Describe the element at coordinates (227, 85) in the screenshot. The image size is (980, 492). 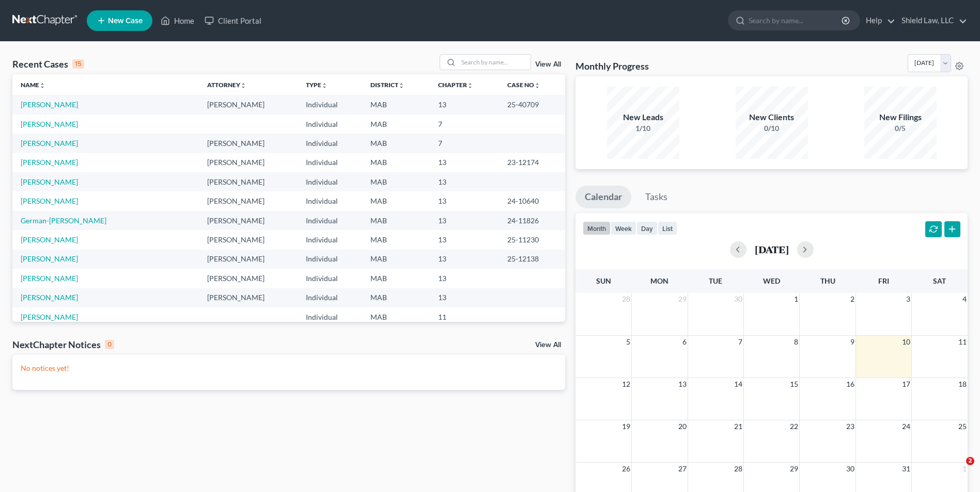
I see `a: Attorneyunfold_more` at that location.